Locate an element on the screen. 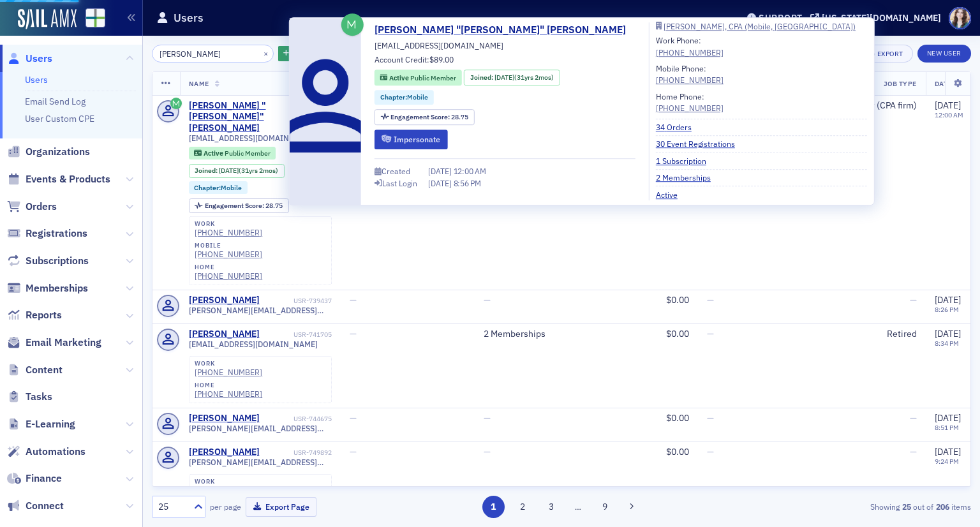 The width and height of the screenshot is (980, 527). strong: 206 is located at coordinates (943, 506).